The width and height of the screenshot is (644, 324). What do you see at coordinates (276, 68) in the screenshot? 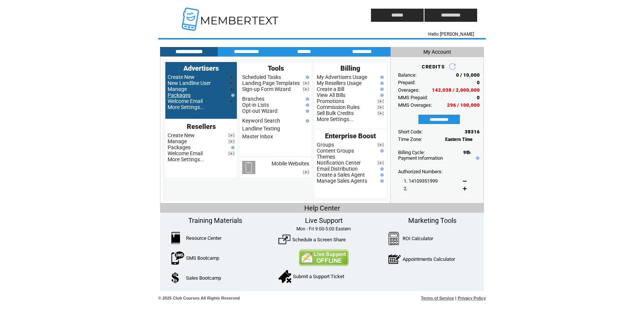
I see `span: Tools` at bounding box center [276, 68].